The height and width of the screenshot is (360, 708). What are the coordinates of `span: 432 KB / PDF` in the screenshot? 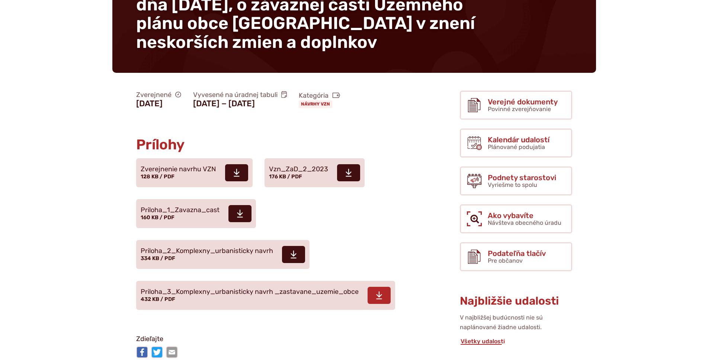 It's located at (158, 299).